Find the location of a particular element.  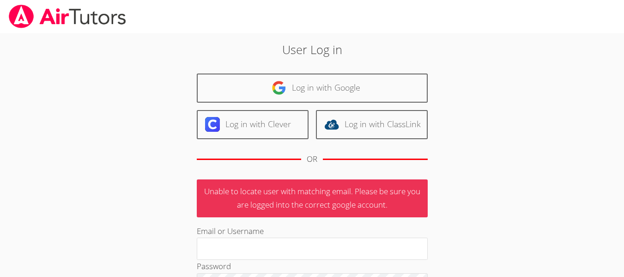

img: airtutors_banner-c4298cdbf04f3fff15de1276eac7730deb9818008684d7c2e4769d2f7ddbe033.png is located at coordinates (67, 16).